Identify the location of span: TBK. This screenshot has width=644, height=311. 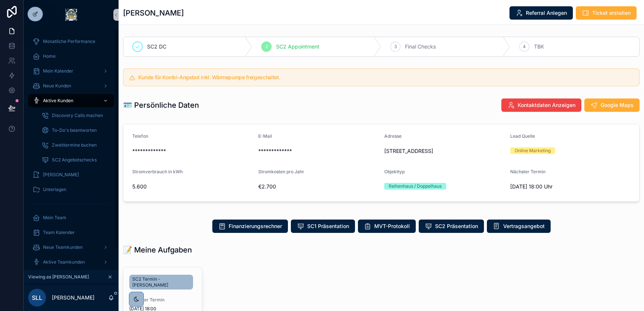
(539, 46).